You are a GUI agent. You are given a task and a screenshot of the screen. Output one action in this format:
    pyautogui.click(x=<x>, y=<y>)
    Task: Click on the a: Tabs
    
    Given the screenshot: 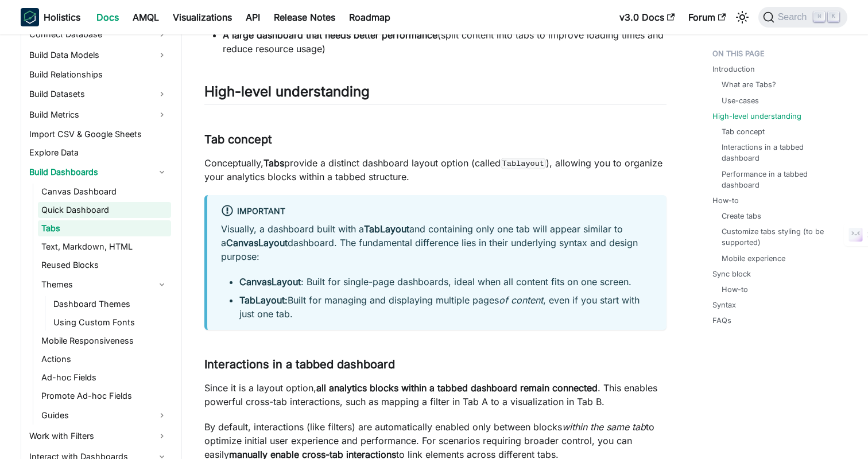 What is the action you would take?
    pyautogui.click(x=104, y=228)
    